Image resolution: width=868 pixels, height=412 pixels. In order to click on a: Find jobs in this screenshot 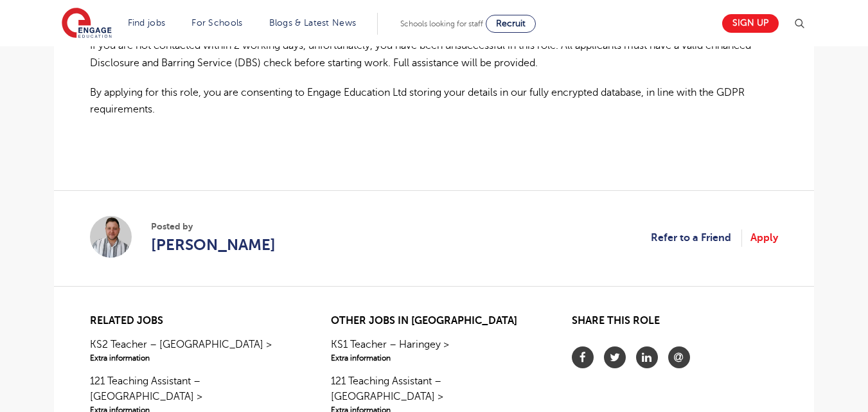, I will do `click(146, 23)`.